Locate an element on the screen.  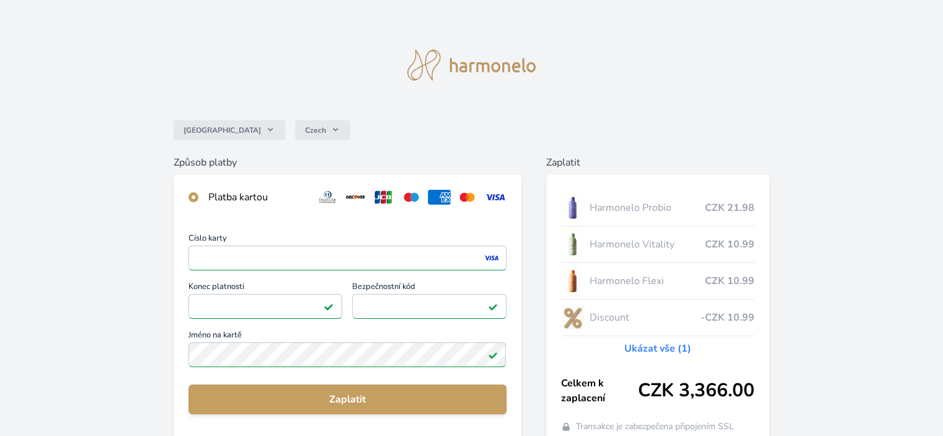
span: Harmonelo Probio is located at coordinates (647, 208).